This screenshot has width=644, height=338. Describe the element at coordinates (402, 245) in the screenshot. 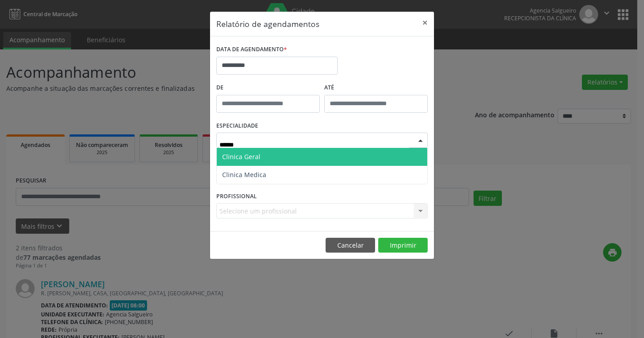

I see `button: Imprimir` at that location.